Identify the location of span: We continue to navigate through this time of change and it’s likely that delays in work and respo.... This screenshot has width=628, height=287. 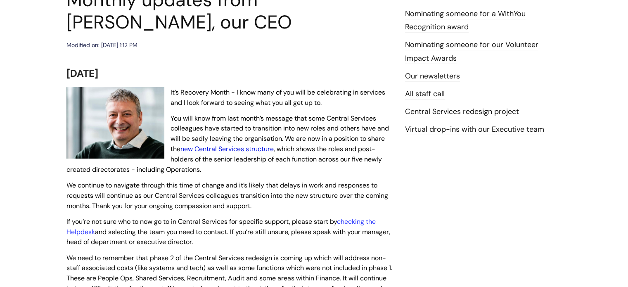
(227, 195).